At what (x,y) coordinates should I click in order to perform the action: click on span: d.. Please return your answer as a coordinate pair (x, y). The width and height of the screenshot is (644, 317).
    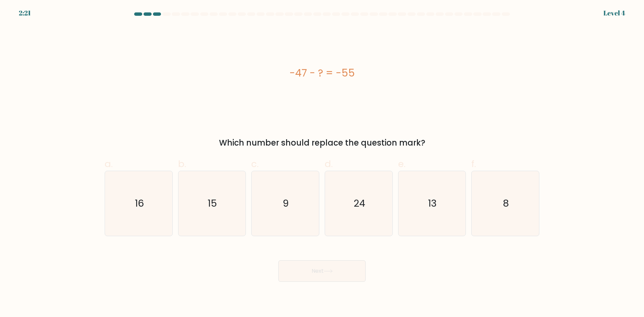
    Looking at the image, I should click on (329, 164).